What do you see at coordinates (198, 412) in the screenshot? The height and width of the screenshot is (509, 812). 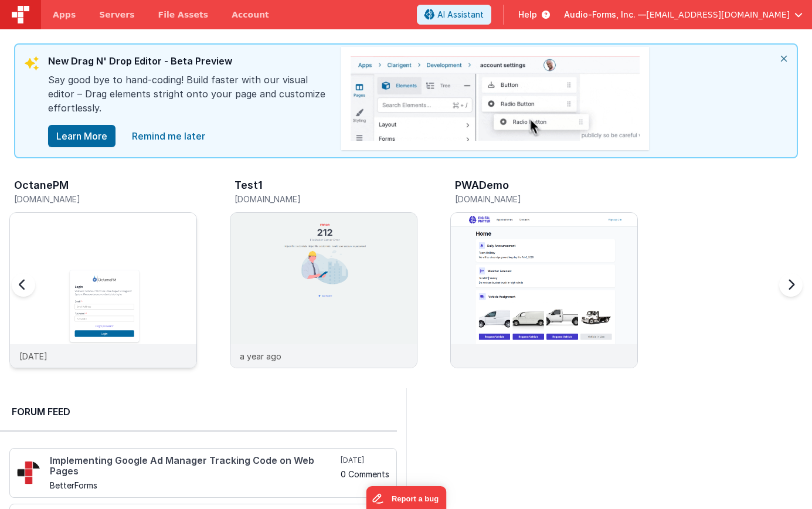 I see `h2: Forum Feed` at bounding box center [198, 412].